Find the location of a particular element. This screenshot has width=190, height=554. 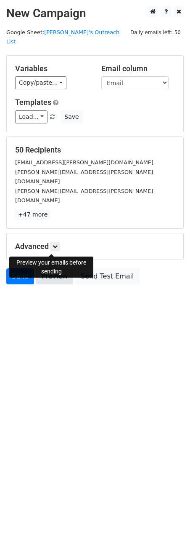

div: Preview your emails before sending is located at coordinates (51, 267).